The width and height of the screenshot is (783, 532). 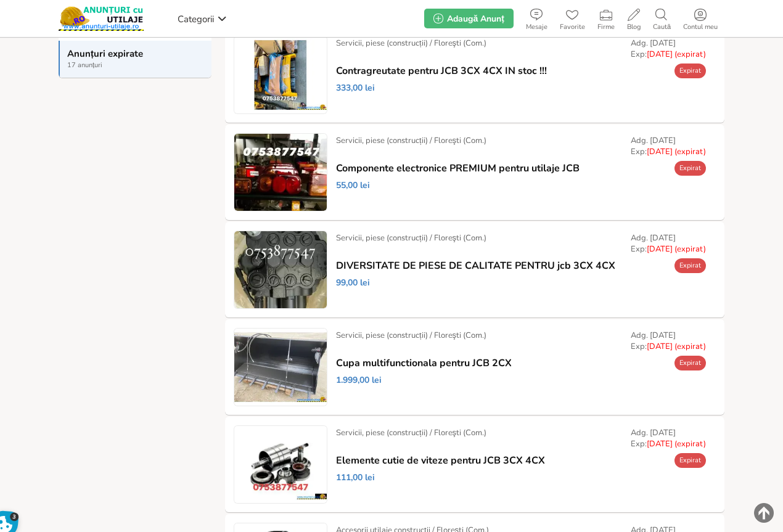 What do you see at coordinates (203, 19) in the screenshot?
I see `a: Categorii` at bounding box center [203, 19].